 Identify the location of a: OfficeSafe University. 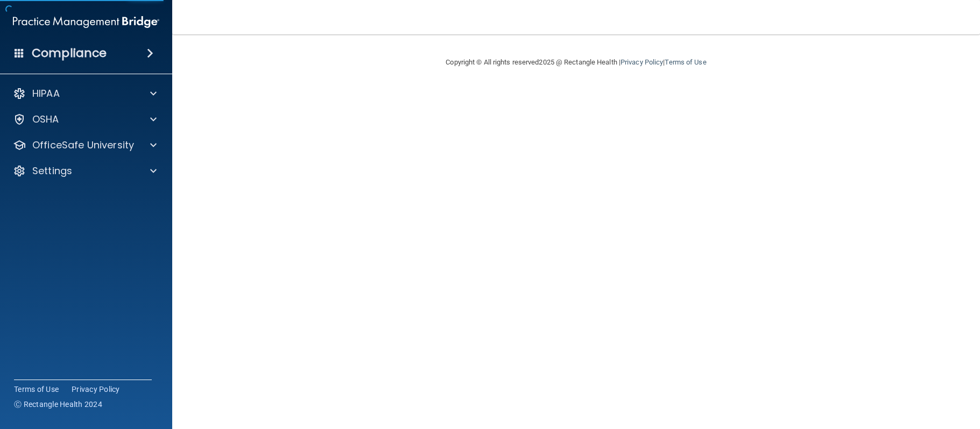
(85, 145).